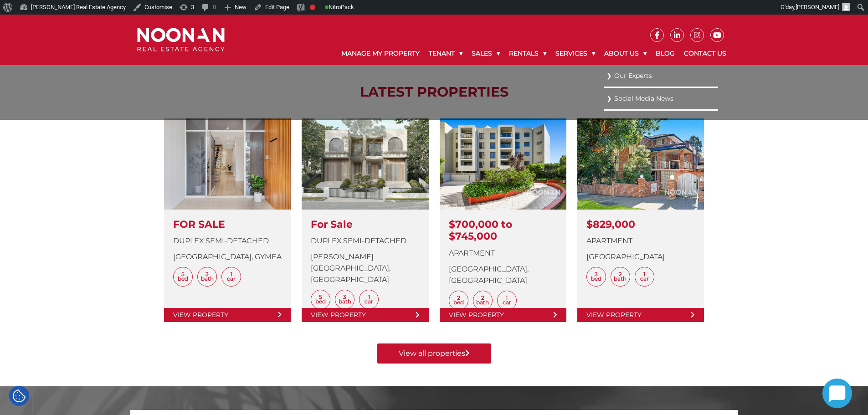 This screenshot has height=415, width=868. I want to click on a: Services, so click(575, 53).